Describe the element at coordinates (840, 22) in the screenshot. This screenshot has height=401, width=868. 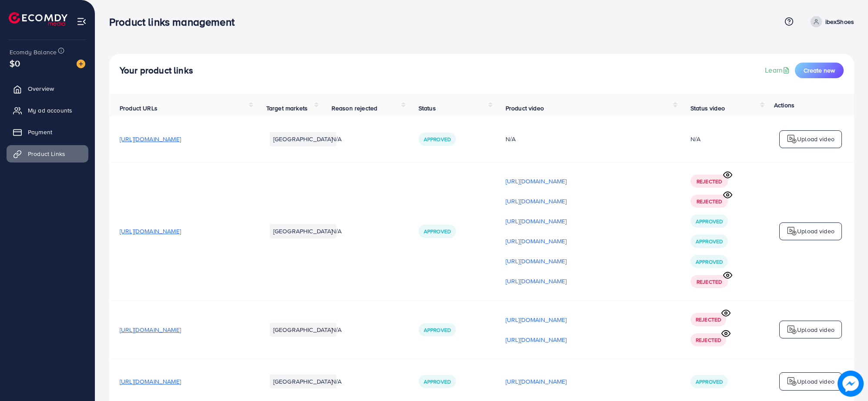
I see `p: ibexShoes` at that location.